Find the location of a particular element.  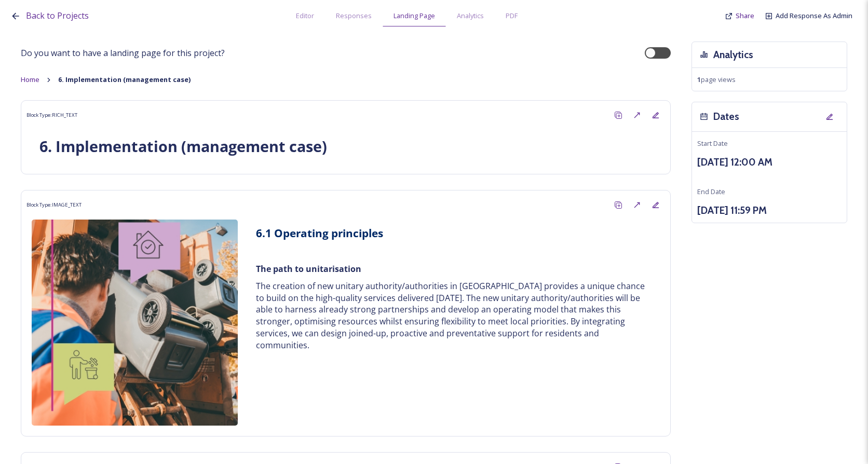

span: Do you want to have a landing page for this project? is located at coordinates (122, 53).